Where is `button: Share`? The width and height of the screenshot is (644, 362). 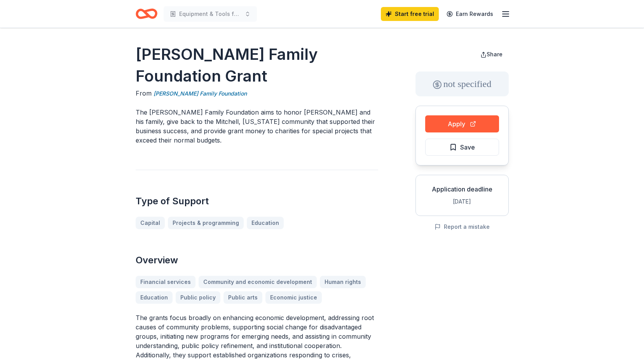
button: Share is located at coordinates (491, 54).